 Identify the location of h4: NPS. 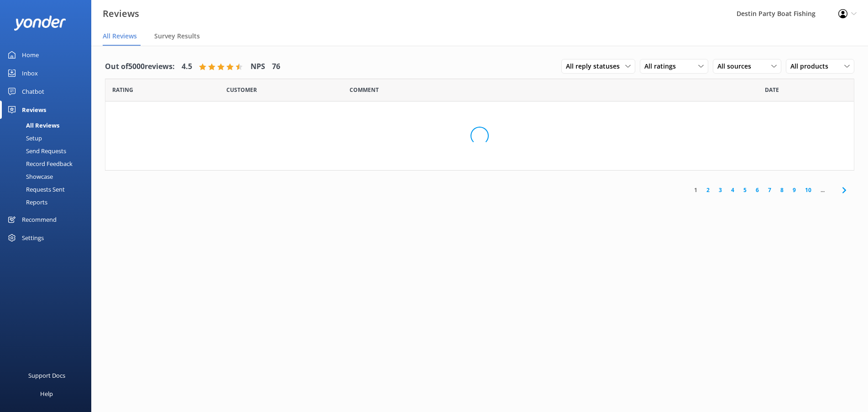
(258, 66).